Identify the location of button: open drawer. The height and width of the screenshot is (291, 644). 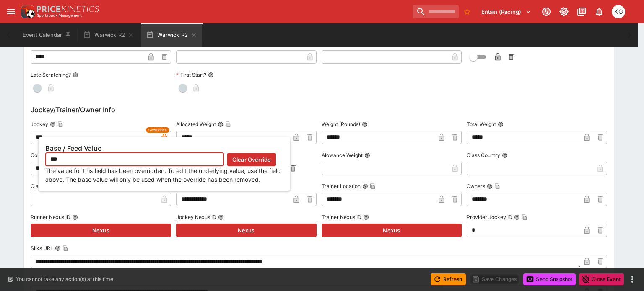
(11, 12).